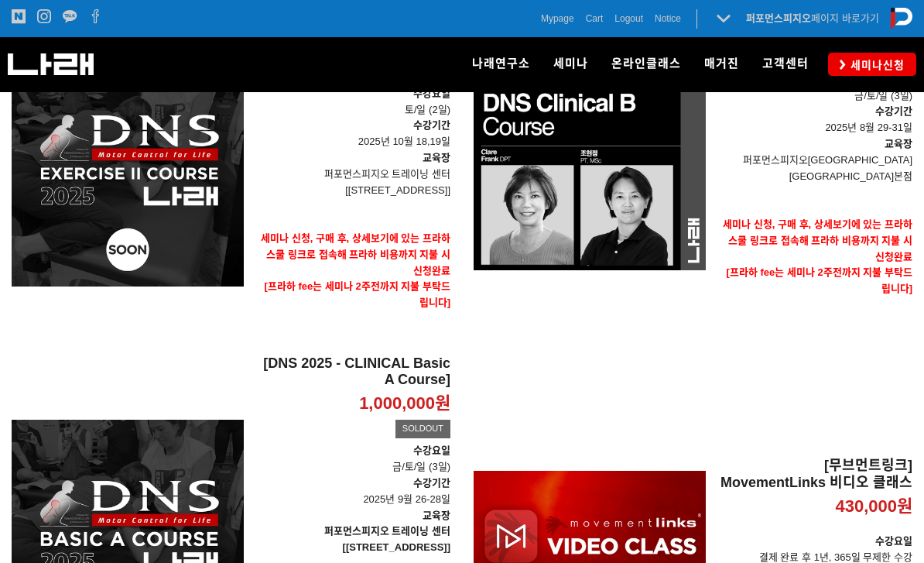  Describe the element at coordinates (722, 64) in the screenshot. I see `a: 매거진` at that location.